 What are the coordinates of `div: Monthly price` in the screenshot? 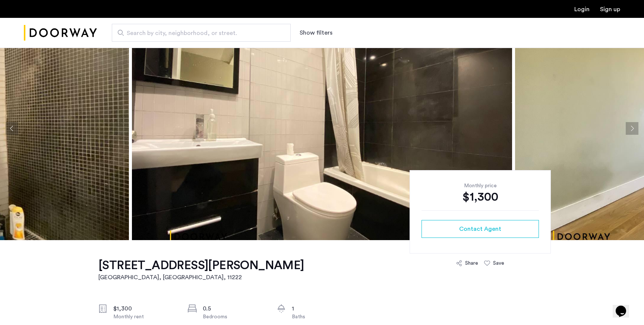 It's located at (480, 186).